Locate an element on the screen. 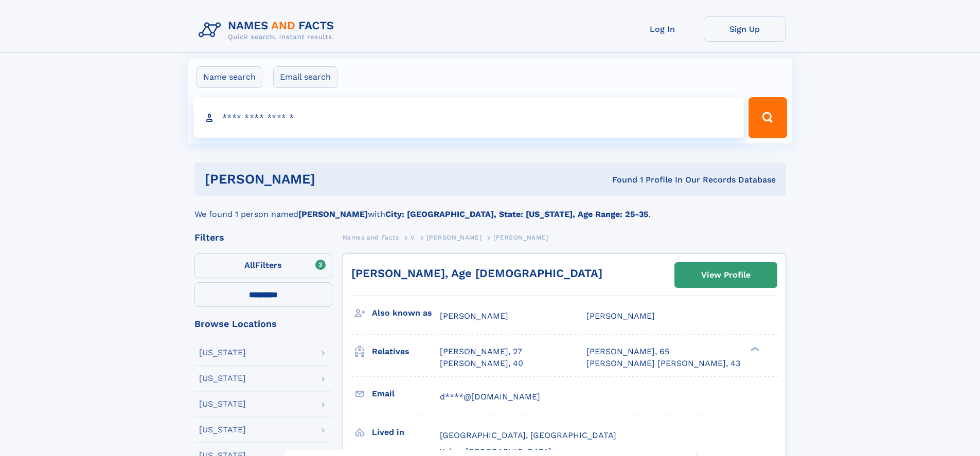 The height and width of the screenshot is (456, 980). a: Log In is located at coordinates (662, 29).